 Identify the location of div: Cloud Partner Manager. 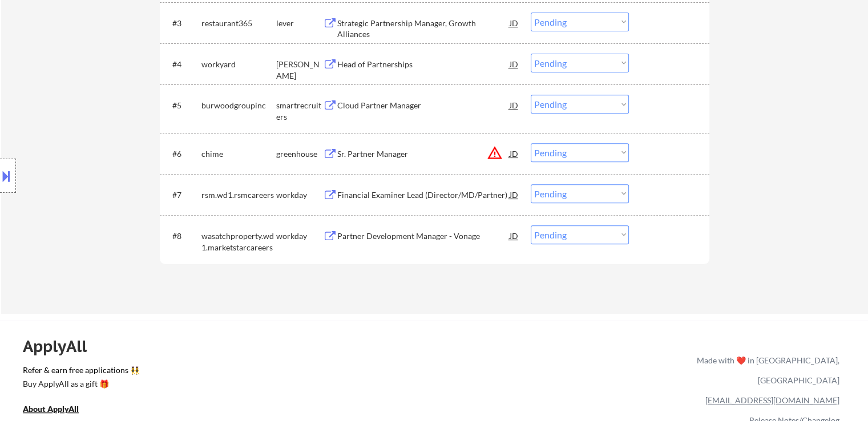
(424, 105).